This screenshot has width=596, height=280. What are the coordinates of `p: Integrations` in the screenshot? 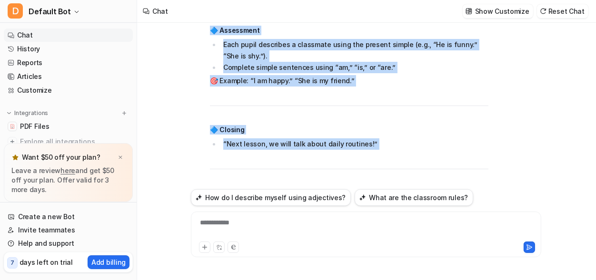 It's located at (31, 113).